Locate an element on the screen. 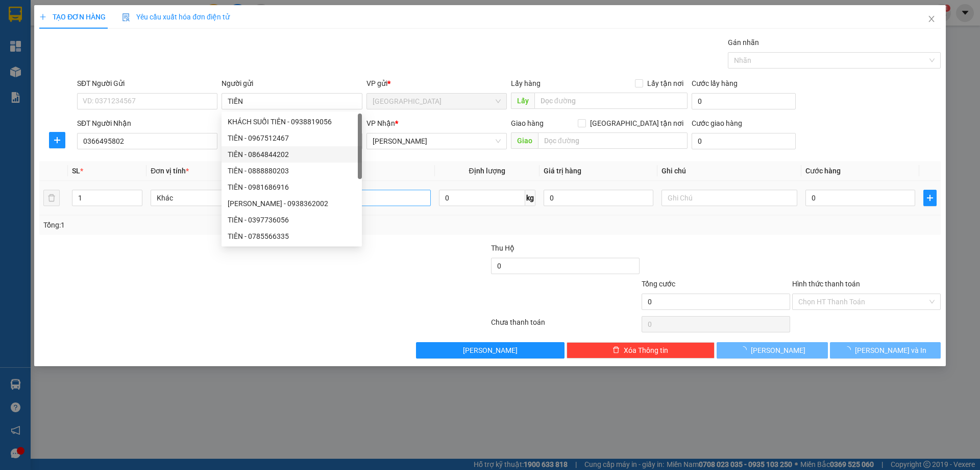 The width and height of the screenshot is (980, 470). div: TIÊN - 0967512467 is located at coordinates (292, 138).